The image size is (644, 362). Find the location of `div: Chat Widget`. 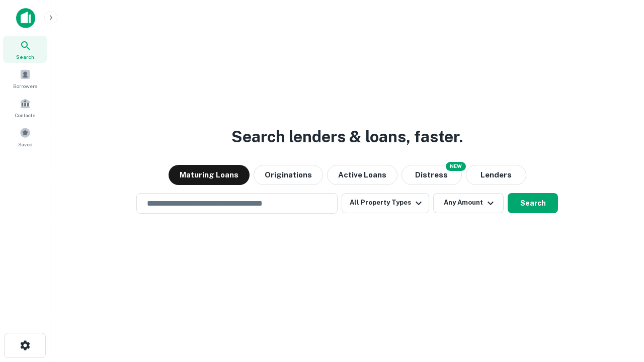

div: Chat Widget is located at coordinates (619, 305).